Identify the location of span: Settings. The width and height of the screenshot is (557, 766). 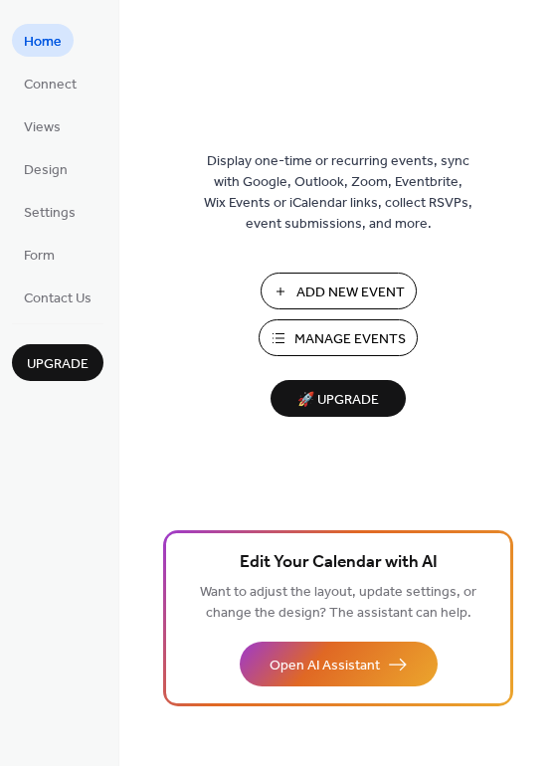
(50, 213).